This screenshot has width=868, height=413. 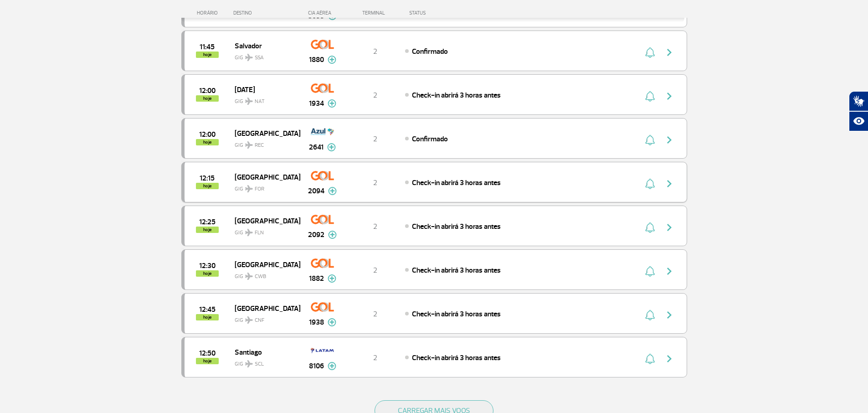 What do you see at coordinates (317, 147) in the screenshot?
I see `span: 2641` at bounding box center [317, 147].